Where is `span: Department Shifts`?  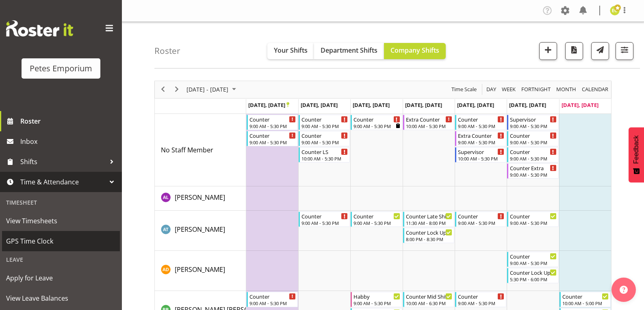
span: Department Shifts is located at coordinates (349, 50).